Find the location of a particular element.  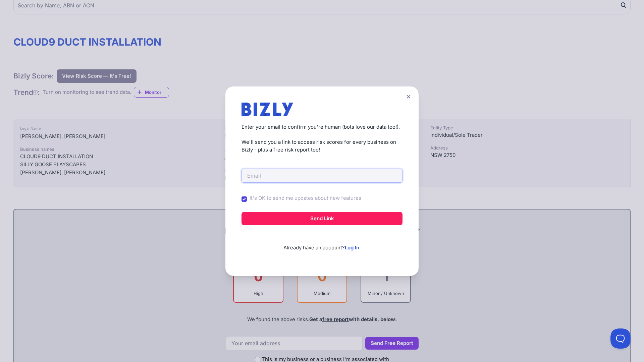

img: bizly_logo.svg is located at coordinates (267, 109).